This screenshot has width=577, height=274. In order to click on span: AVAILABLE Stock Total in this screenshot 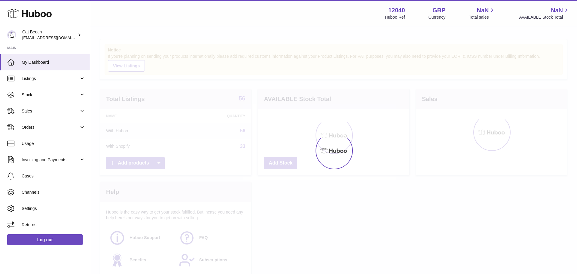, I will do `click(544, 17)`.